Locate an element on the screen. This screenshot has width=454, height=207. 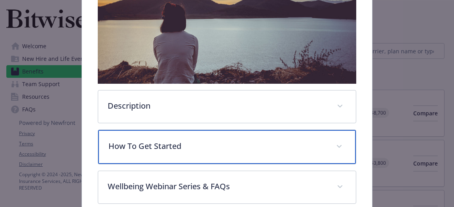
p: Wellbeing Webinar Series & FAQs is located at coordinates (217, 187).